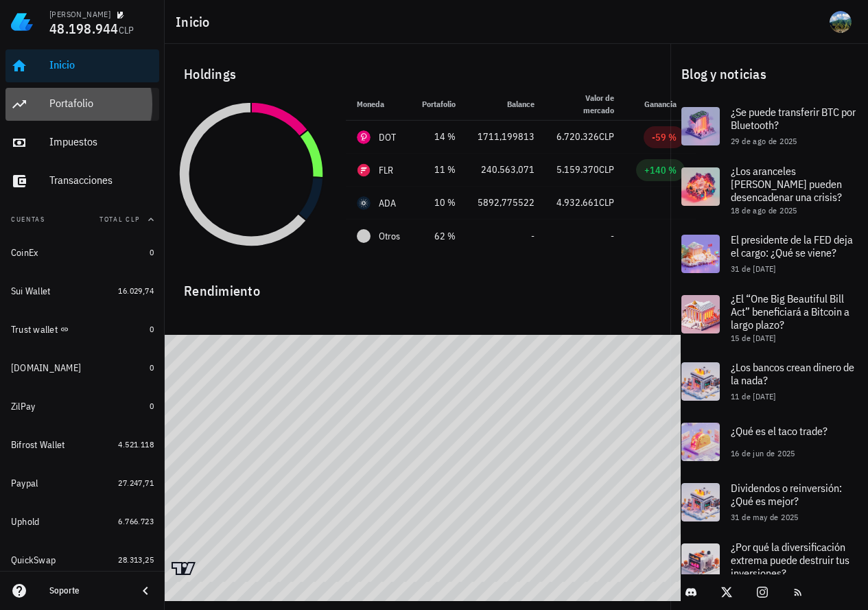  Describe the element at coordinates (196, 22) in the screenshot. I see `h1: Inicio` at that location.